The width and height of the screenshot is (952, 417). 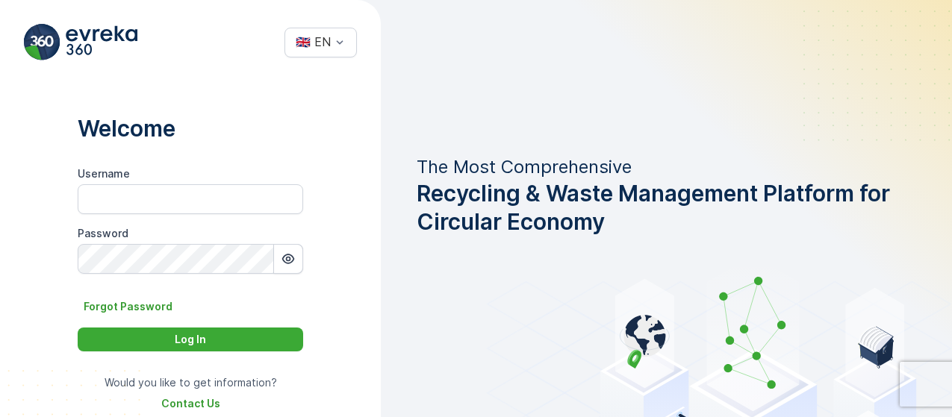 What do you see at coordinates (190, 340) in the screenshot?
I see `button: Log In` at bounding box center [190, 340].